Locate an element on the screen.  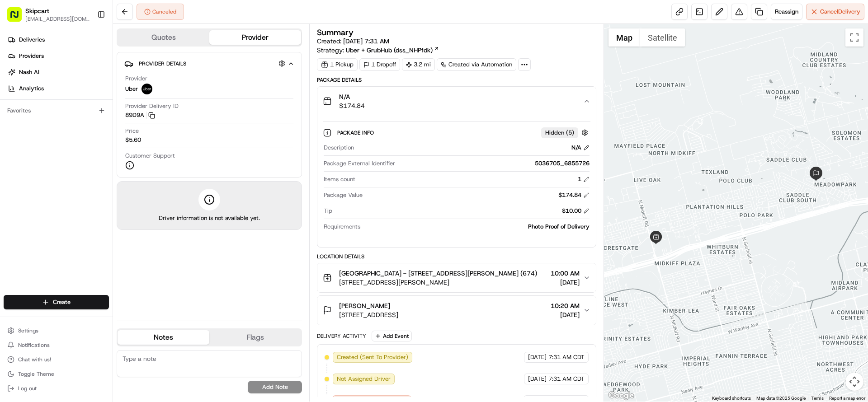
button: Chat with us! is located at coordinates (56, 360).